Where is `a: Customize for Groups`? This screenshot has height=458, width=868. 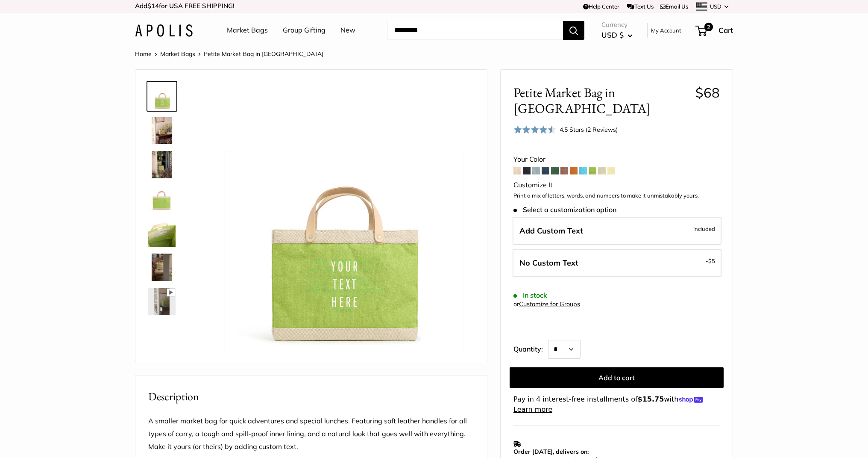 a: Customize for Groups is located at coordinates (549, 304).